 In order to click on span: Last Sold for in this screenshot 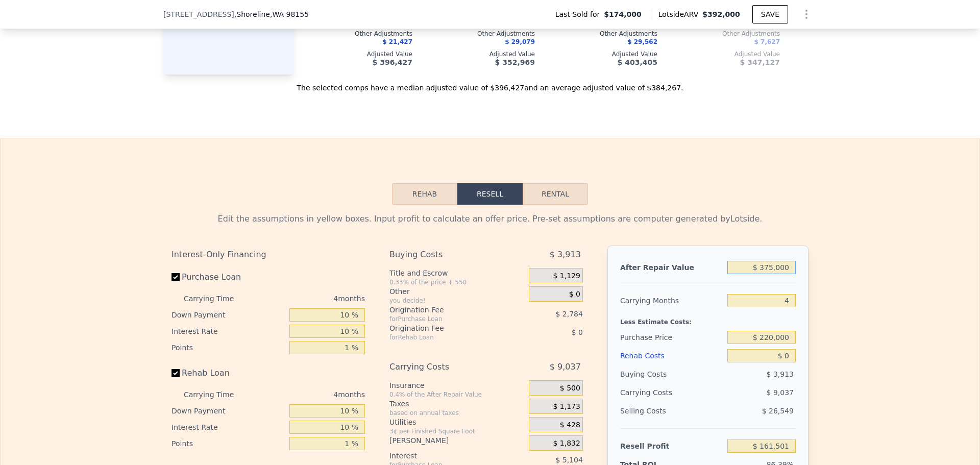, I will do `click(579, 14)`.